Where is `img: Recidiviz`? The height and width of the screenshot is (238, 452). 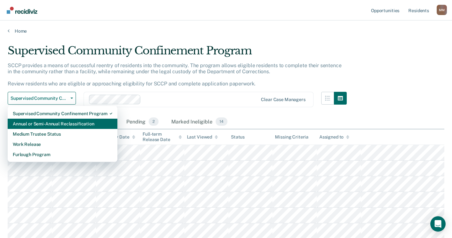
img: Recidiviz is located at coordinates (22, 10).